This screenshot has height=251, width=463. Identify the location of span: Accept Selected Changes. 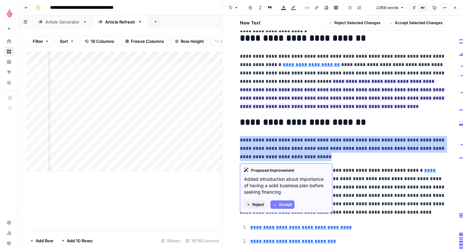
(419, 23).